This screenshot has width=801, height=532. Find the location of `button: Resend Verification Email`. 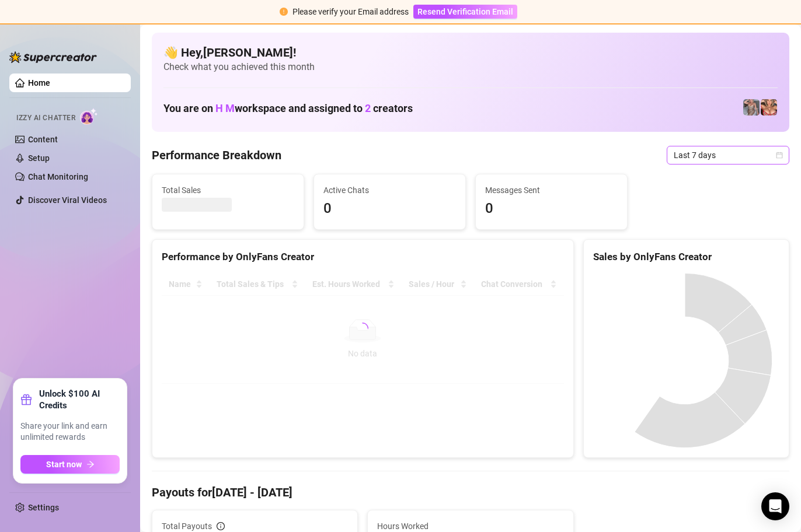

button: Resend Verification Email is located at coordinates (465, 11).